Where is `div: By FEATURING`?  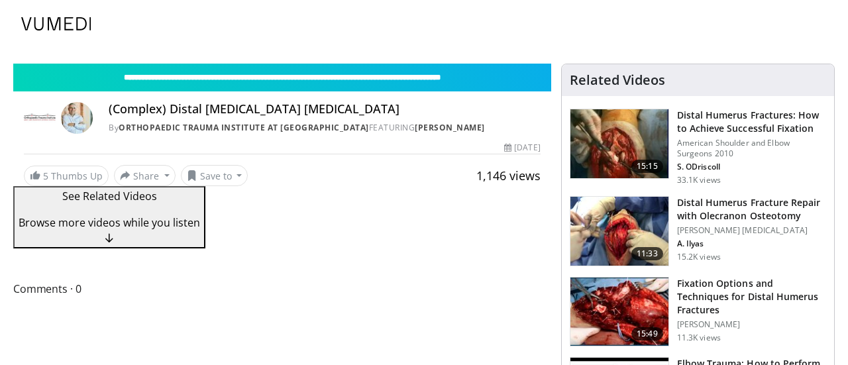
div: By FEATURING is located at coordinates (325, 128).